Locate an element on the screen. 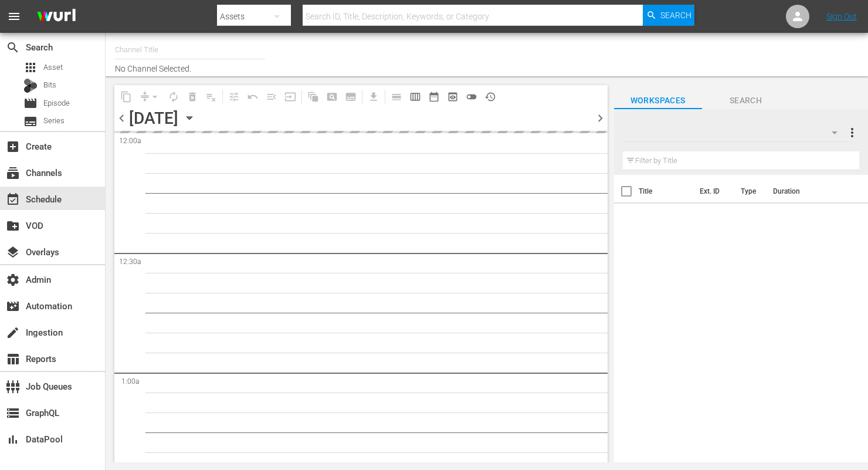  span: chevron_left is located at coordinates (122, 118).